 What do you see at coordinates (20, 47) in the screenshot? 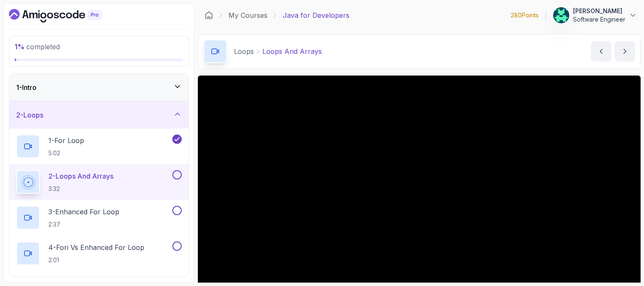
I see `span: 1 %` at bounding box center [20, 47].